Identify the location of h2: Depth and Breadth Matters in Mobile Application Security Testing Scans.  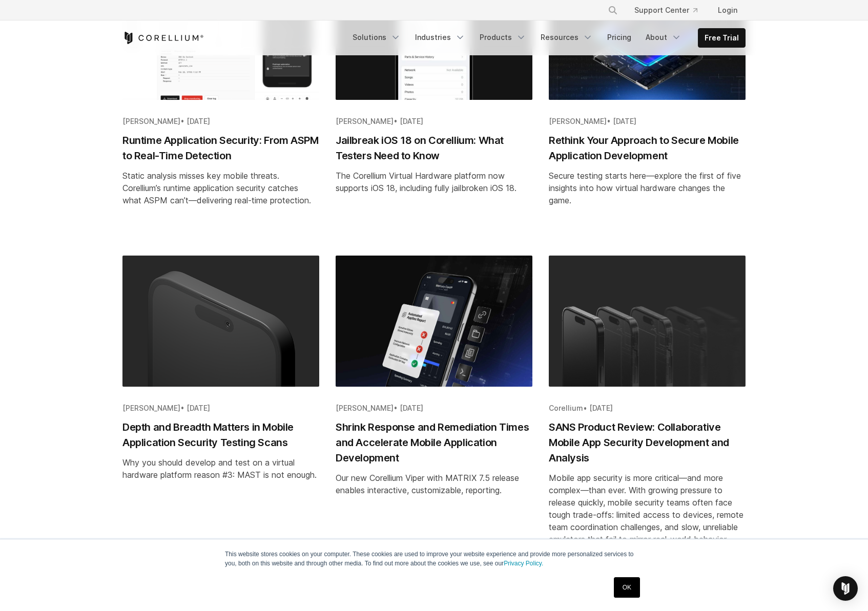
(221, 434).